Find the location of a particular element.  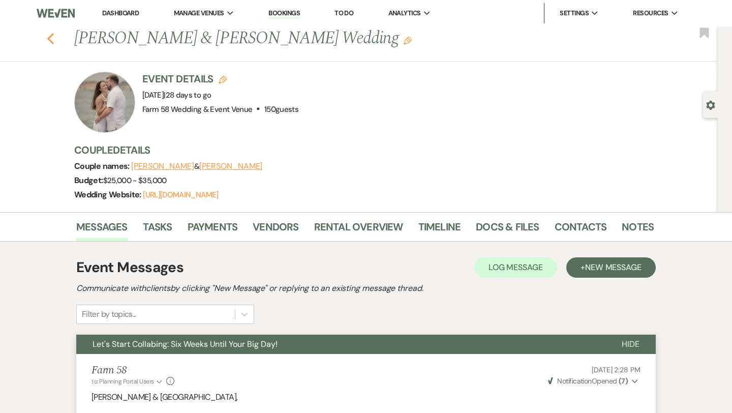

span: Budget: is located at coordinates (89, 180).